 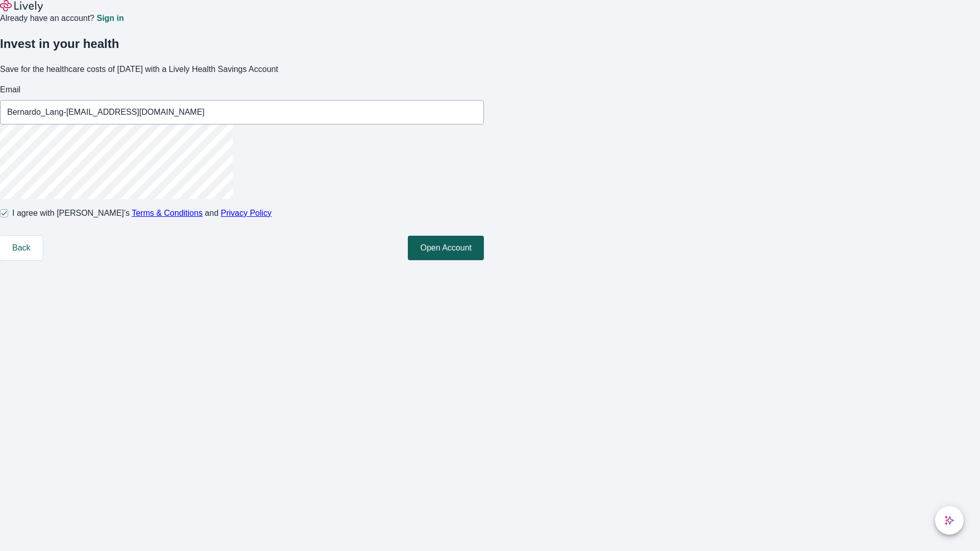 I want to click on a: Sign in, so click(x=110, y=19).